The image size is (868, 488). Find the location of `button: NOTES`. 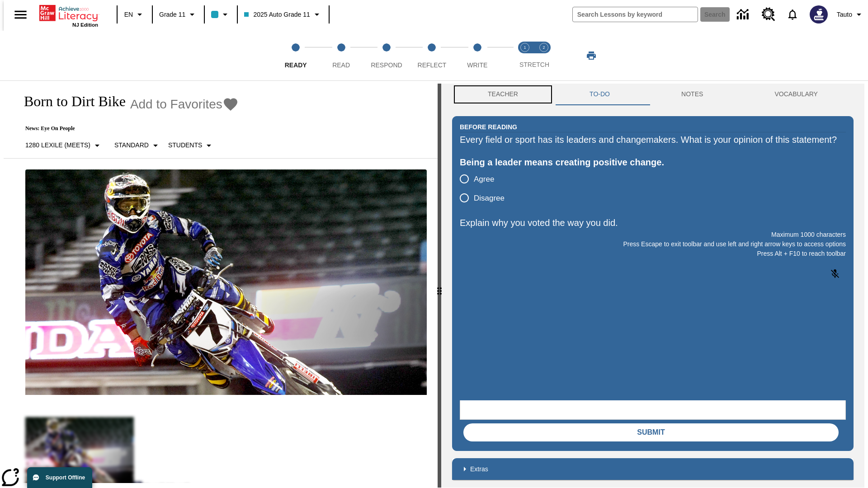

button: NOTES is located at coordinates (692, 95).